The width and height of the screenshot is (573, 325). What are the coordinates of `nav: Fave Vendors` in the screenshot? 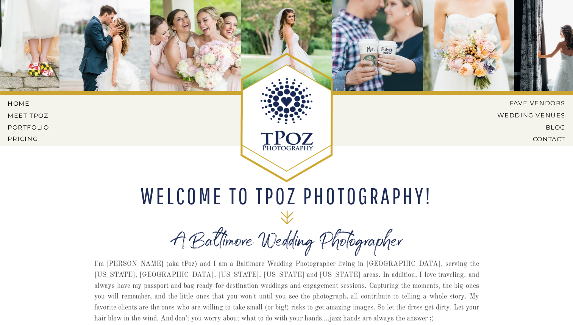 It's located at (535, 103).